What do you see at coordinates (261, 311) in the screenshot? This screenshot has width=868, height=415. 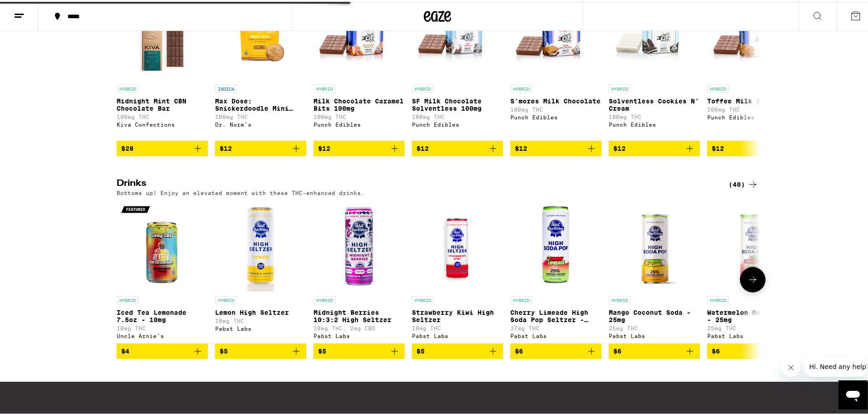 I see `p: Lemon High Seltzer` at bounding box center [261, 311].